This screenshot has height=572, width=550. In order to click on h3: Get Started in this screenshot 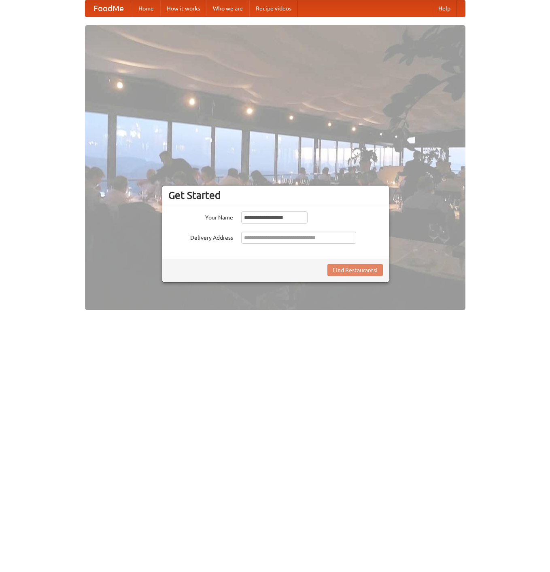, I will do `click(275, 195)`.